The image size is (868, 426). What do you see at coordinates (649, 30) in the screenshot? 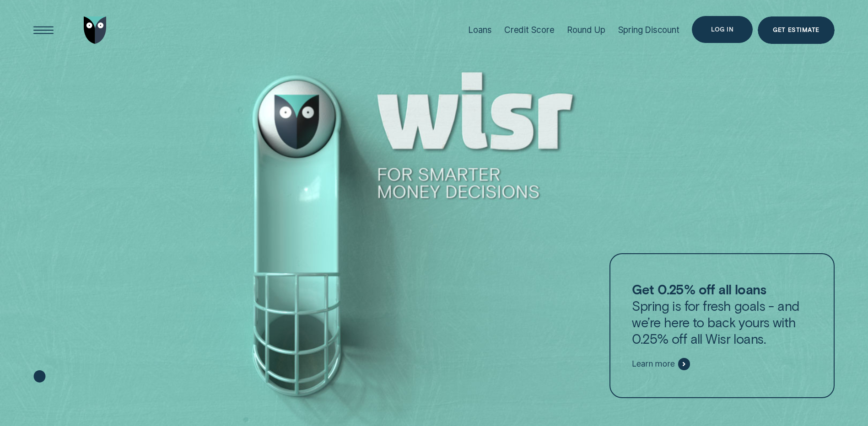
I see `div: Spring Discount` at bounding box center [649, 30].